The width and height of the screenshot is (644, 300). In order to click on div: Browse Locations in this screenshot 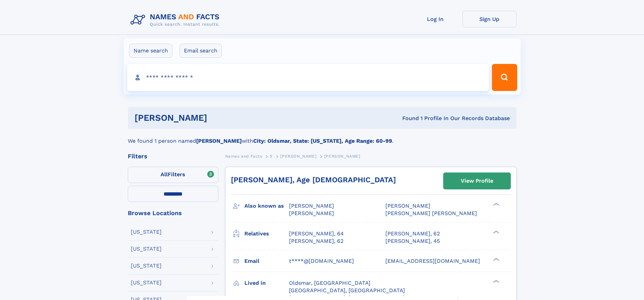, I will do `click(173, 213)`.